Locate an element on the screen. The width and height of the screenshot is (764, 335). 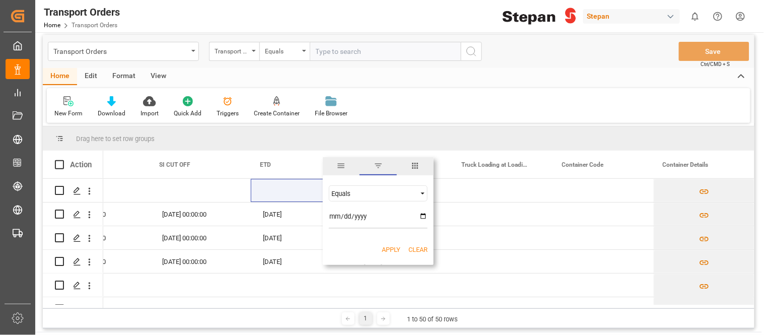
div: 1 to 50 of 50 rows is located at coordinates (433, 319).